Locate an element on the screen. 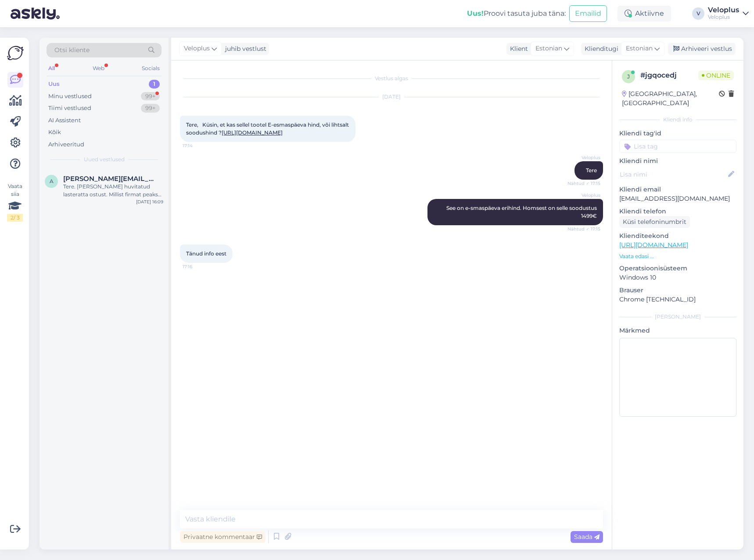 The width and height of the screenshot is (754, 560). span: Uued vestlused is located at coordinates (104, 160).